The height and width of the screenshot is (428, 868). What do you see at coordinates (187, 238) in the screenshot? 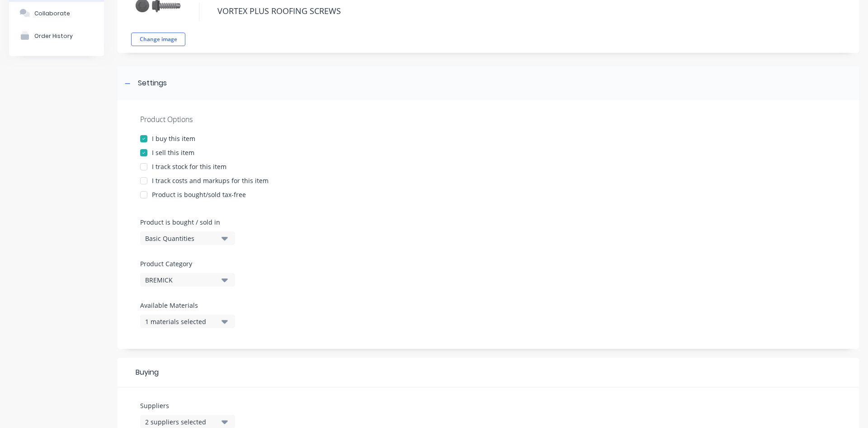
I see `button: Basic Quantities` at bounding box center [187, 238].